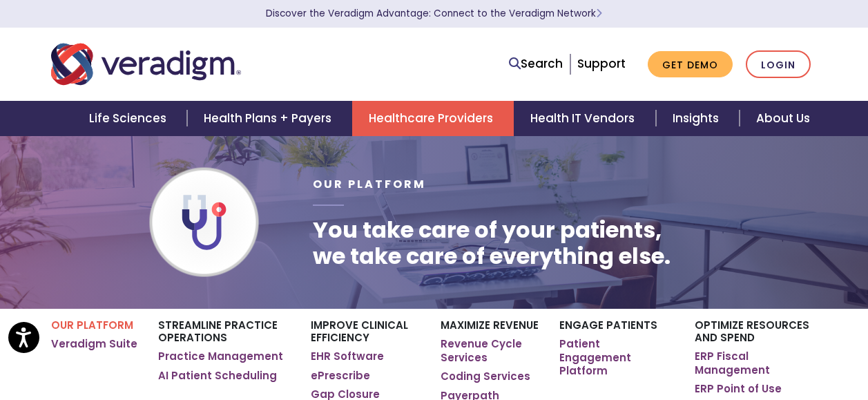  Describe the element at coordinates (94, 344) in the screenshot. I see `a: Veradigm Suite` at that location.